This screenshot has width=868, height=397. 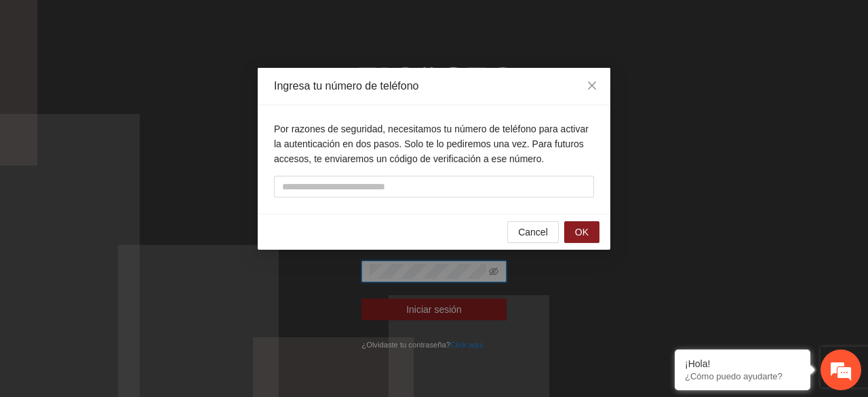 I want to click on textarea: Escriba su mensaje y pulse “Intro”, so click(x=132, y=282).